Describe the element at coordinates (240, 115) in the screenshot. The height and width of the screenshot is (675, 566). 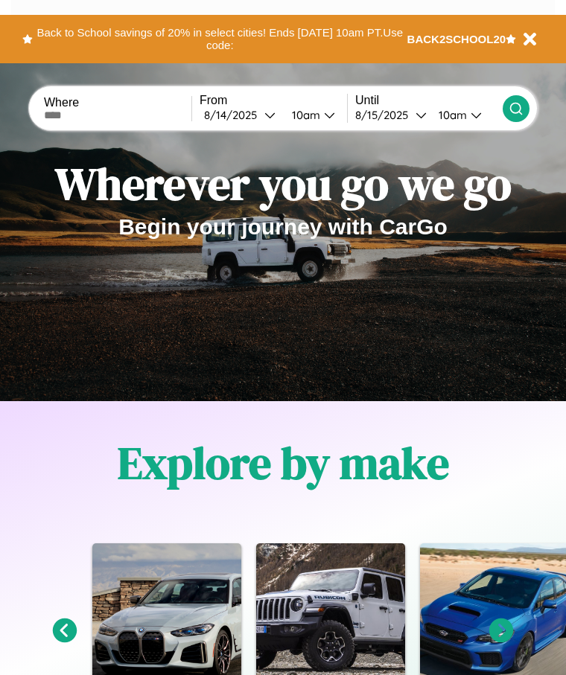
I see `button: 8/14/2025` at that location.